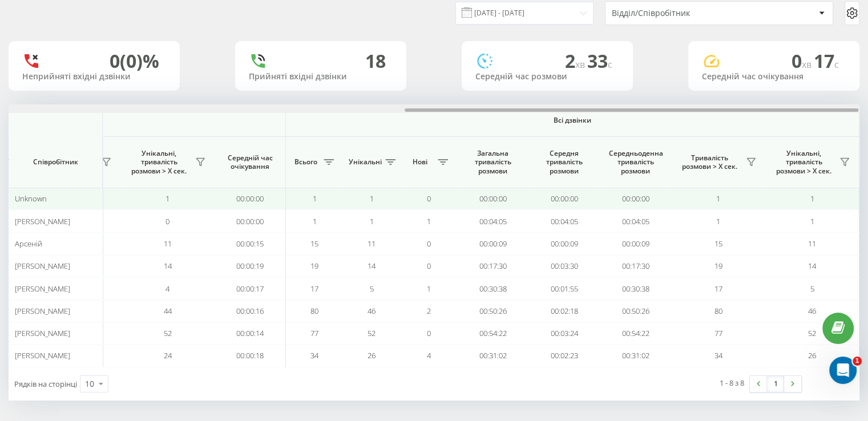  What do you see at coordinates (775, 384) in the screenshot?
I see `a: 1` at bounding box center [775, 384].